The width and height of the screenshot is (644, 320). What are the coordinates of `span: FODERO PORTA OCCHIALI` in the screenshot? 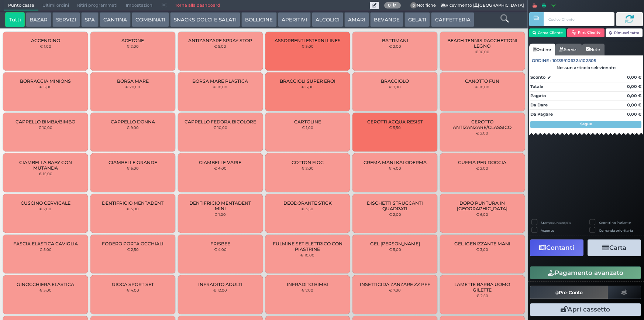 It's located at (133, 243).